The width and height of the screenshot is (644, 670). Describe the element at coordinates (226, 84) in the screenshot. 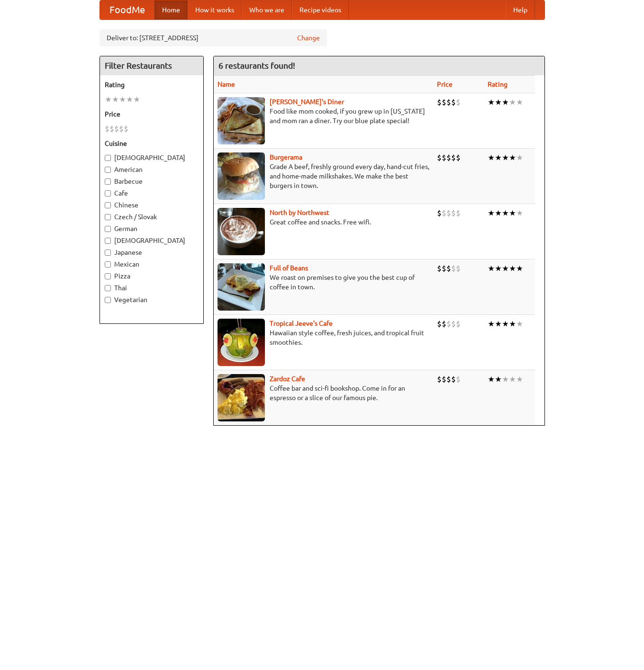

I see `a: Name` at that location.